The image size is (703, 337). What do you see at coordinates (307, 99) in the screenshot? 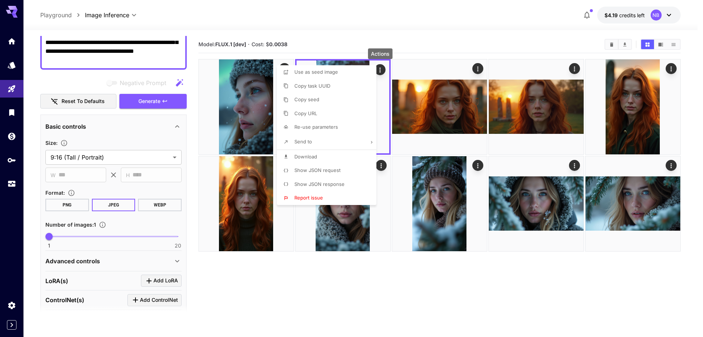
I see `span: Copy seed` at bounding box center [307, 99].